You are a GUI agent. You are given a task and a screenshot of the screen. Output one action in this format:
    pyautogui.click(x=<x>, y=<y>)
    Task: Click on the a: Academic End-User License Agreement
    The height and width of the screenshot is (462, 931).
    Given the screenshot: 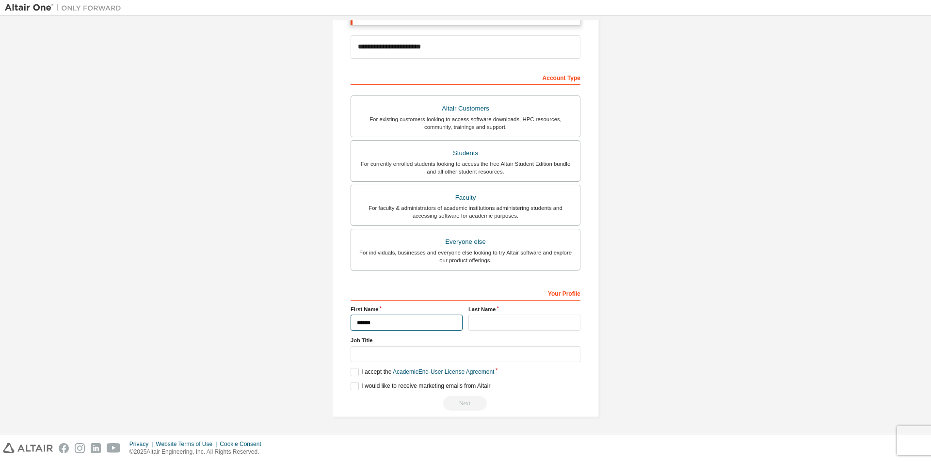 What is the action you would take?
    pyautogui.click(x=443, y=372)
    